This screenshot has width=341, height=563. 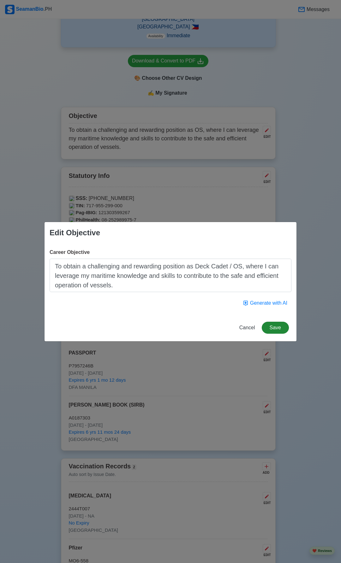 I want to click on span: Cancel, so click(x=247, y=327).